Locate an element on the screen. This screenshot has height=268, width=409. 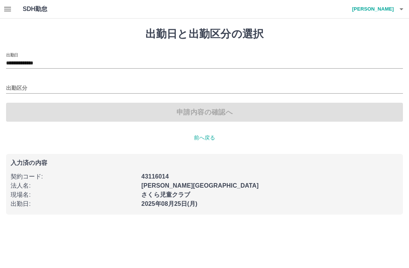
b: 2025年08月25日(月) is located at coordinates (169, 203).